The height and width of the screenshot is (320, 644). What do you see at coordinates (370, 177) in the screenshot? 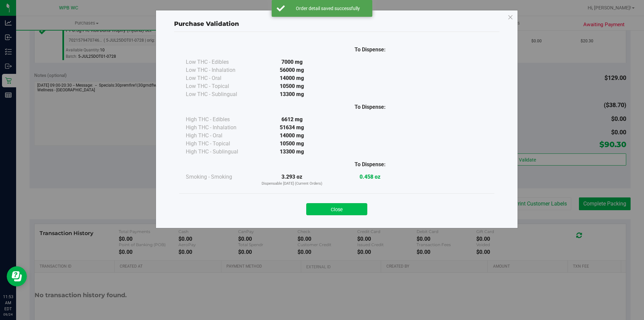
I see `strong: 0.458 oz` at bounding box center [370, 177].